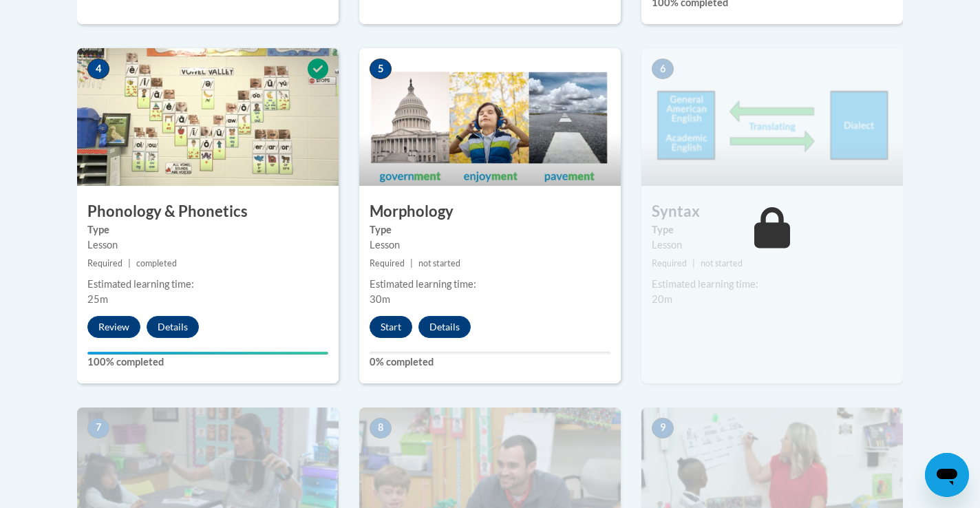 The width and height of the screenshot is (980, 508). Describe the element at coordinates (156, 263) in the screenshot. I see `span: completed` at that location.